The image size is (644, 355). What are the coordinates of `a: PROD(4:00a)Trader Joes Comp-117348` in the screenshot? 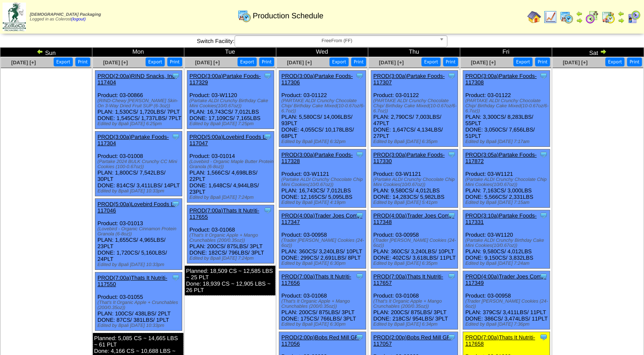 It's located at (414, 219).